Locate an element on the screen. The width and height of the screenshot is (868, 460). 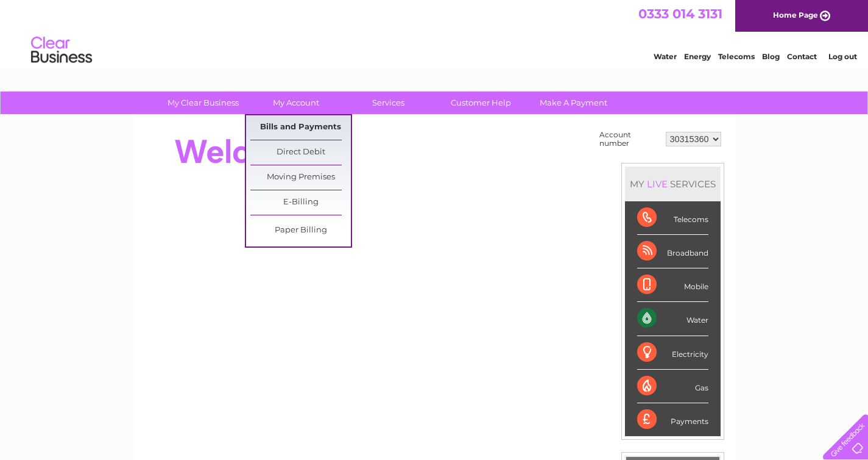
a: Make A Payment is located at coordinates (573, 103).